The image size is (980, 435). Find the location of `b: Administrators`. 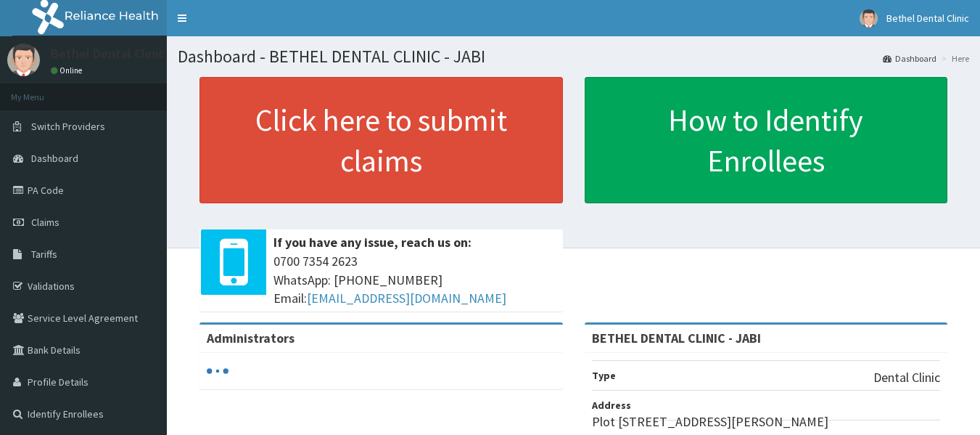

b: Administrators is located at coordinates (251, 338).